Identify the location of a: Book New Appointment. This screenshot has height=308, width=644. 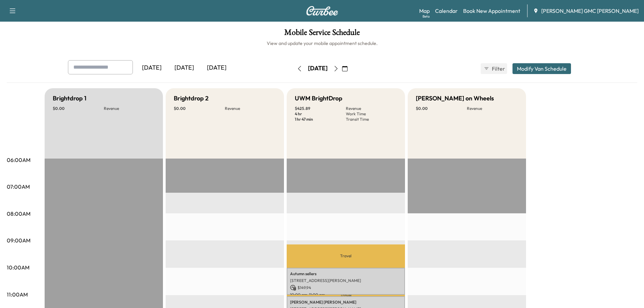
(492, 11).